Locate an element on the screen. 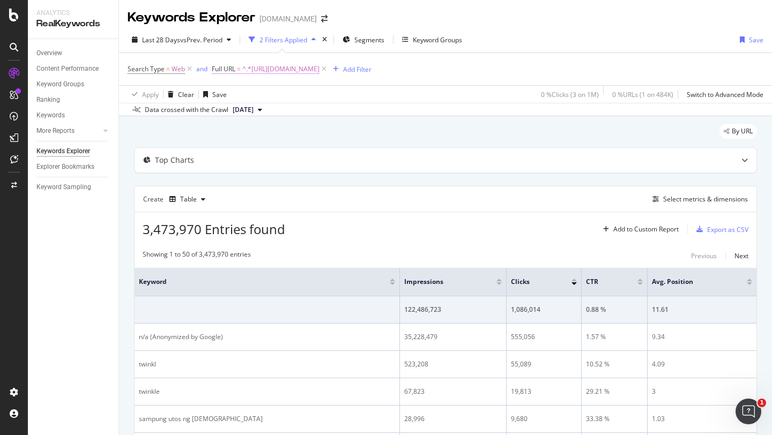 This screenshot has height=435, width=772. span: 3,473,970 Entries found is located at coordinates (214, 229).